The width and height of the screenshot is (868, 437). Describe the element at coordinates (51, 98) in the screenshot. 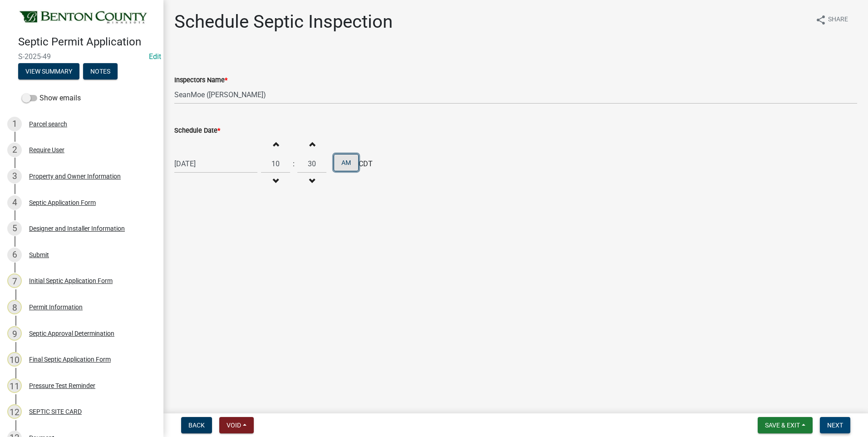

I see `label: Show emails` at that location.